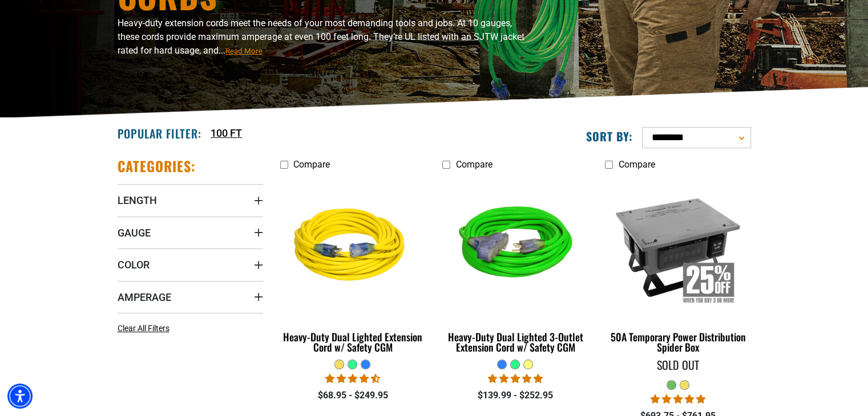  What do you see at coordinates (515, 267) in the screenshot?
I see `a: neon green Heavy-Duty Dual Lighted 3-Outlet Extension Cord w/ Safety CGM` at bounding box center [515, 267].